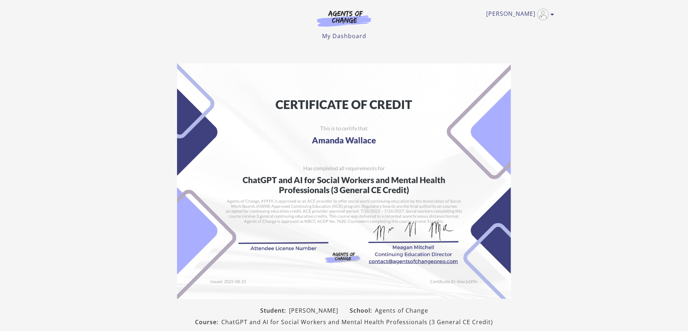  I want to click on img: Certificate, so click(344, 181).